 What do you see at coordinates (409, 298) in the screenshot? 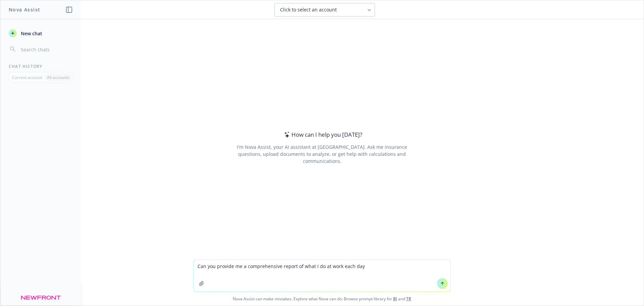
I see `a: TR` at bounding box center [409, 298].